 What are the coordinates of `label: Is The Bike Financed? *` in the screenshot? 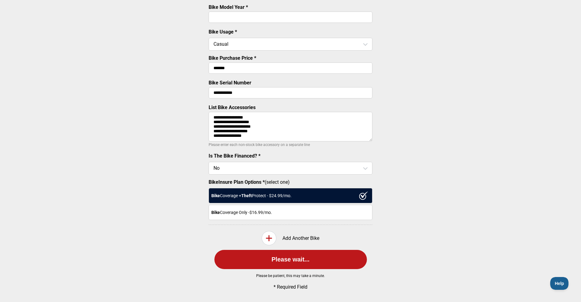 It's located at (235, 156).